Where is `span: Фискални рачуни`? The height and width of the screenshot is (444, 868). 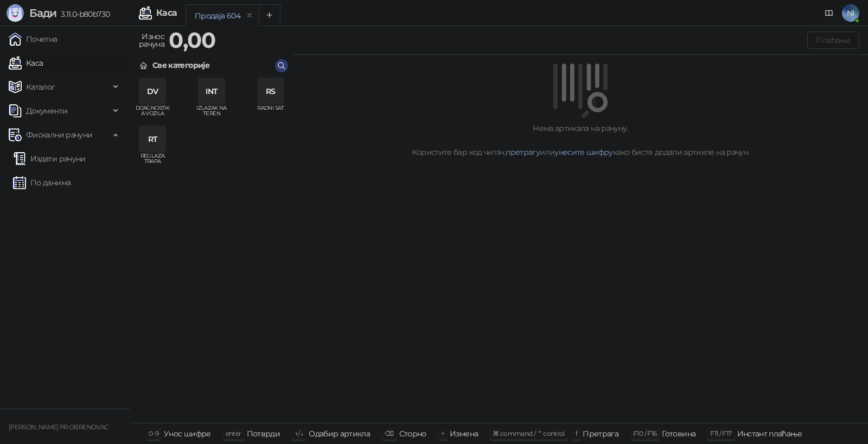 span: Фискални рачуни is located at coordinates (59, 134).